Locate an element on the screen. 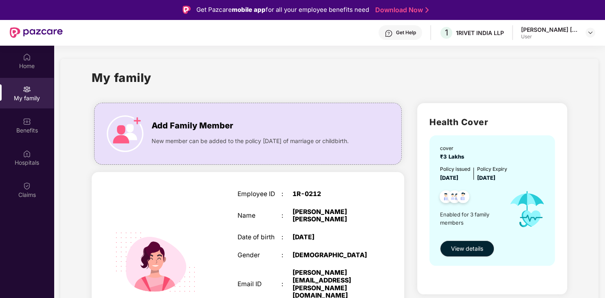  div: Name is located at coordinates (260, 216).